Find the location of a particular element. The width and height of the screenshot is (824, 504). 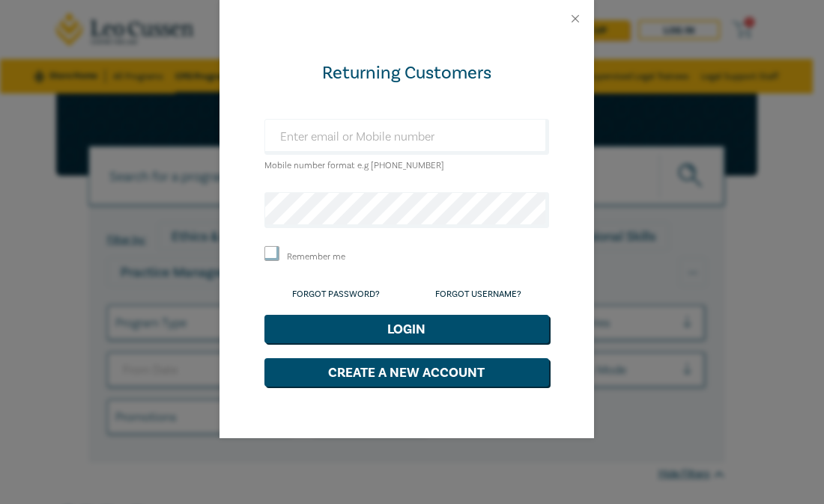

div: Returning Customers is located at coordinates (407, 73).